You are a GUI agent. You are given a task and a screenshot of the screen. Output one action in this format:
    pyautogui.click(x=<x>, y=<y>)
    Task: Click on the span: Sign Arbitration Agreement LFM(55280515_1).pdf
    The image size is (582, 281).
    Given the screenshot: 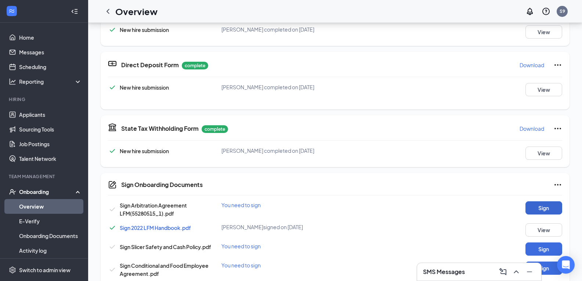 What is the action you would take?
    pyautogui.click(x=153, y=209)
    